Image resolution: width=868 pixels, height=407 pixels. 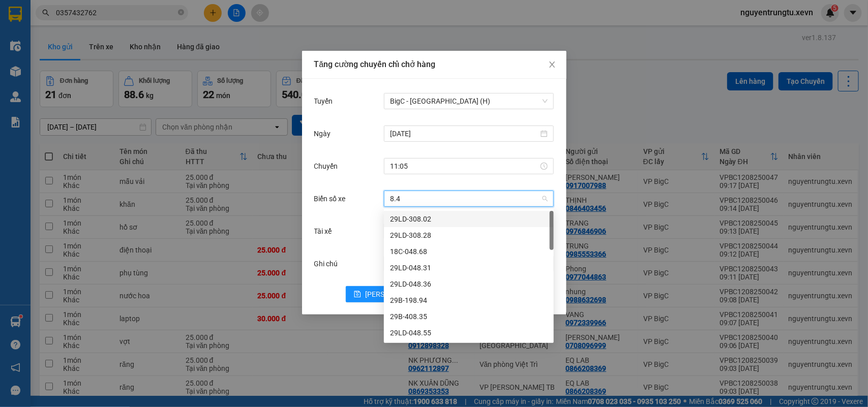 I want to click on li: Hotline: 19001155, so click(x=260, y=44).